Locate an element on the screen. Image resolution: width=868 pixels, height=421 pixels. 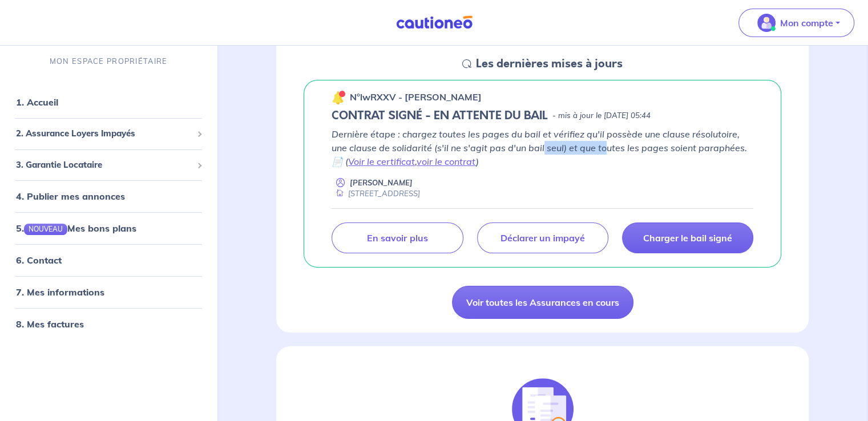
a: Charger le bail signé is located at coordinates (688, 238).